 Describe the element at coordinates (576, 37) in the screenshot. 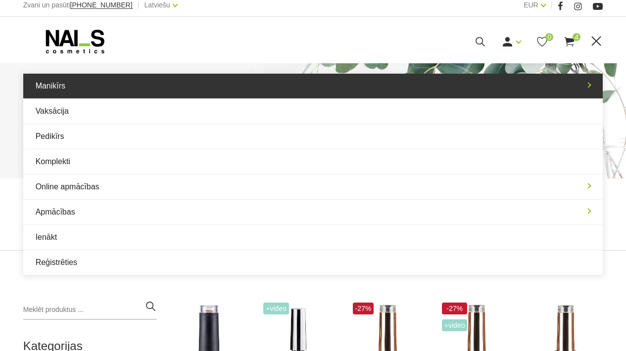

I see `span: 4` at that location.